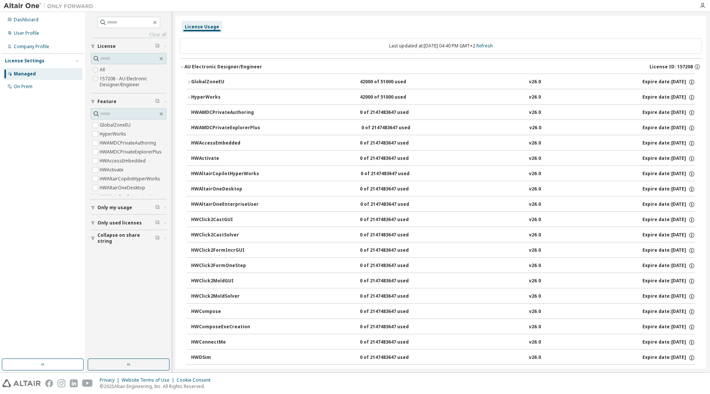 The width and height of the screenshot is (710, 394). What do you see at coordinates (26, 20) in the screenshot?
I see `div: Dashboard` at bounding box center [26, 20].